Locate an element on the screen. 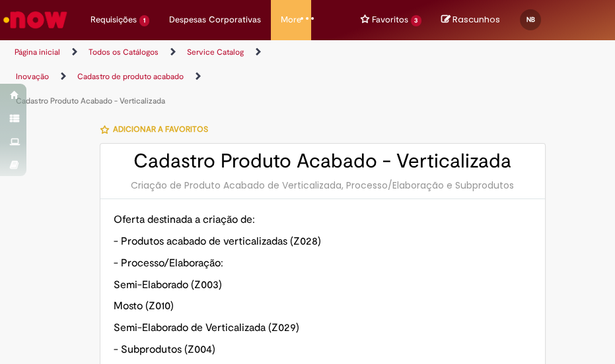 Image resolution: width=615 pixels, height=364 pixels. div: Criação de Produto Acabado de Verticalizada, Processo/Elaboração e Subprodutos is located at coordinates (322, 185).